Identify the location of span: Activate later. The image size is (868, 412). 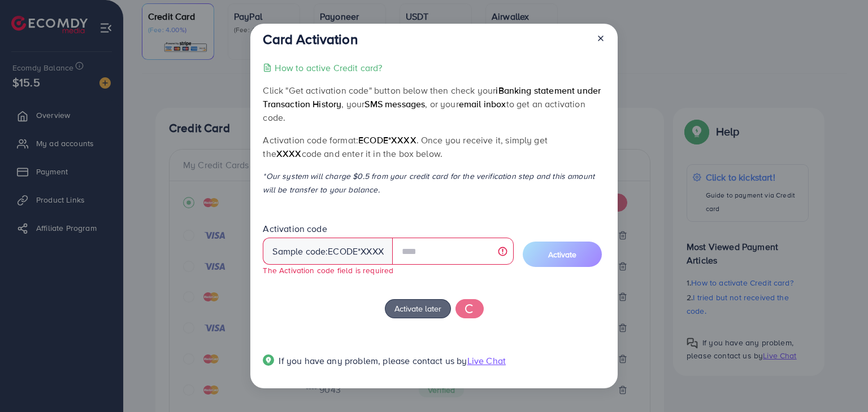
(417, 308).